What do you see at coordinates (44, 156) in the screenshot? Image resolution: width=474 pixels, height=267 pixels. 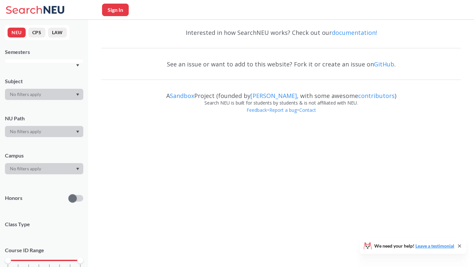 I see `div: Campus` at bounding box center [44, 156].